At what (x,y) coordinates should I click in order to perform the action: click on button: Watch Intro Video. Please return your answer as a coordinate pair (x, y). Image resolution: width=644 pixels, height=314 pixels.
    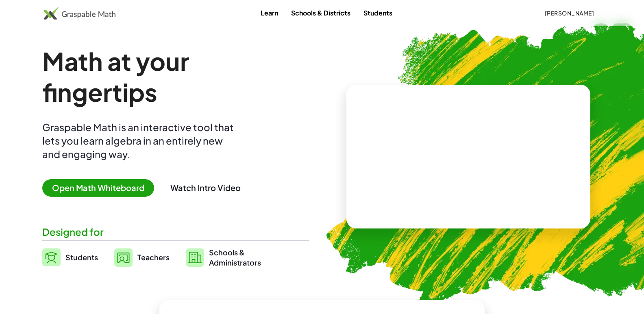
    Looking at the image, I should click on (205, 187).